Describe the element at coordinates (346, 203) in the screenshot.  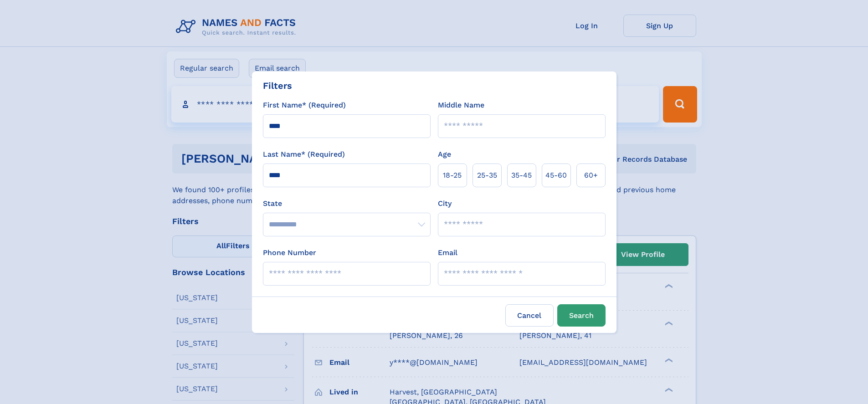
I see `label: State` at that location.